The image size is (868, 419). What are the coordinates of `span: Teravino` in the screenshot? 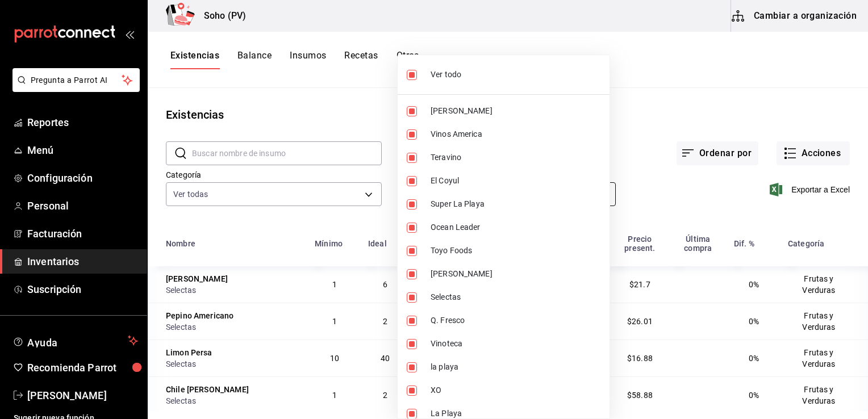 It's located at (516, 157).